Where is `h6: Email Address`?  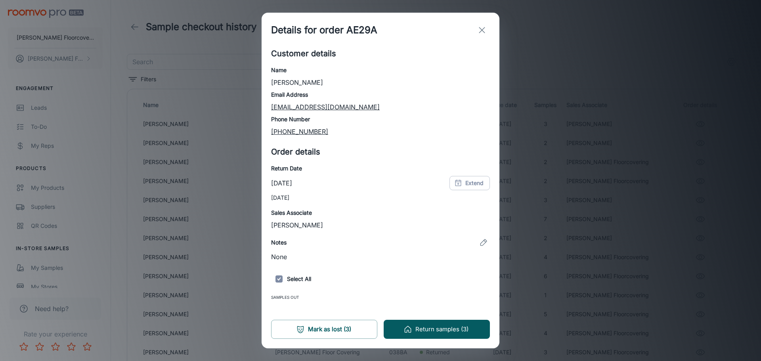
h6: Email Address is located at coordinates (380, 95).